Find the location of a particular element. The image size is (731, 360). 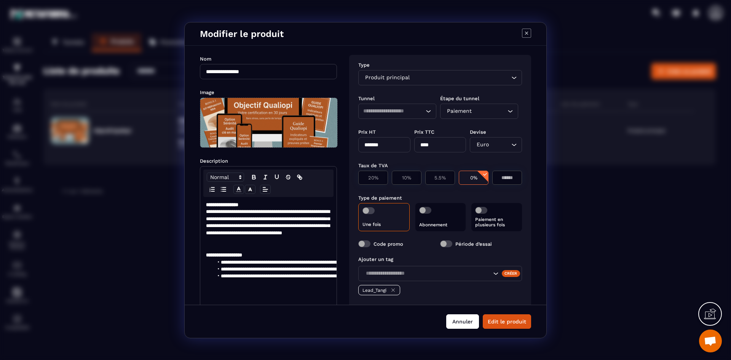

div: Ouvrir le chat is located at coordinates (711, 341).